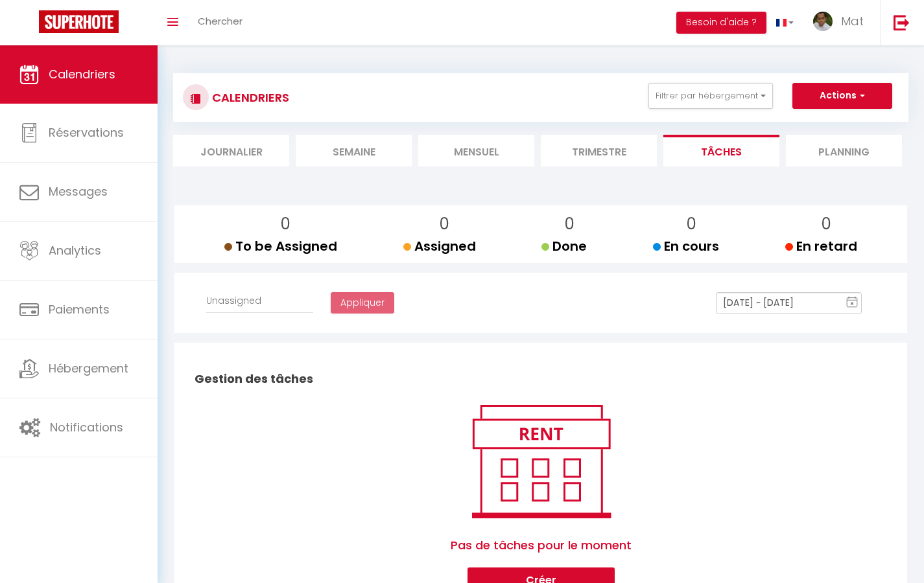  Describe the element at coordinates (281, 247) in the screenshot. I see `span: To be Assigned` at that location.